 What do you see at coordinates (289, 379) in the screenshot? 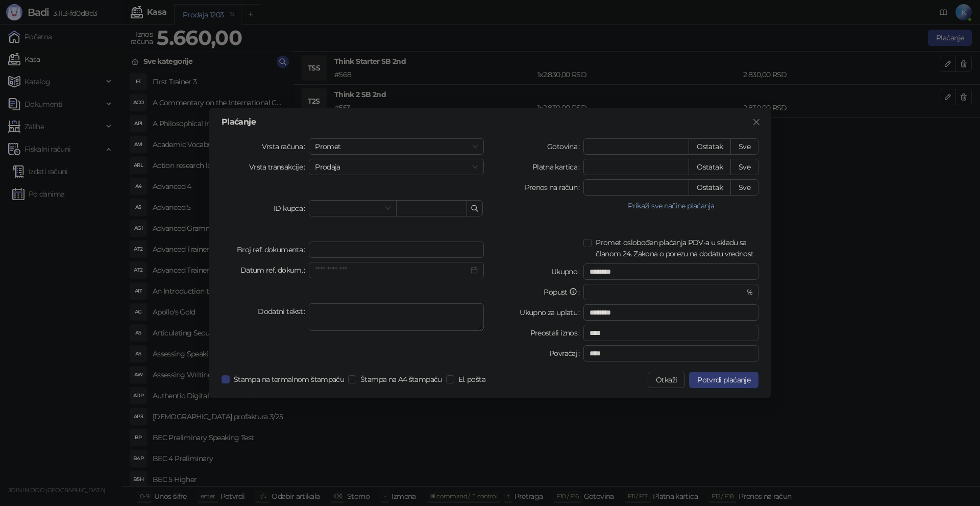
I see `span: Štampa na termalnom štampaču` at bounding box center [289, 379].